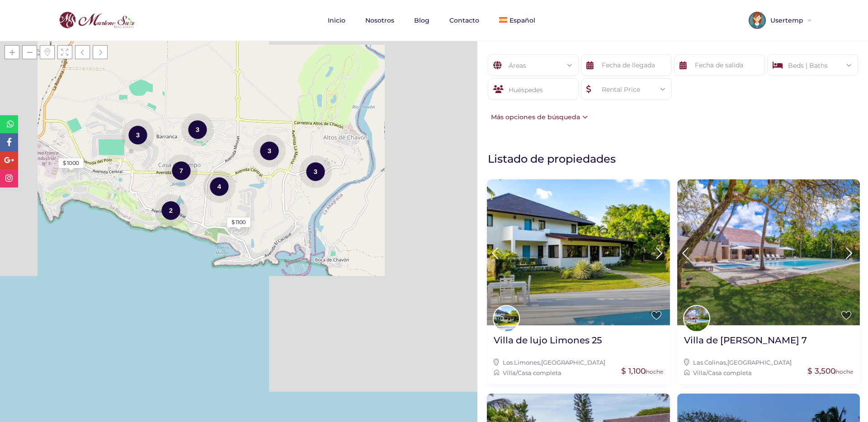 The height and width of the screenshot is (422, 868). What do you see at coordinates (626, 89) in the screenshot?
I see `div: Rental Price` at bounding box center [626, 89].